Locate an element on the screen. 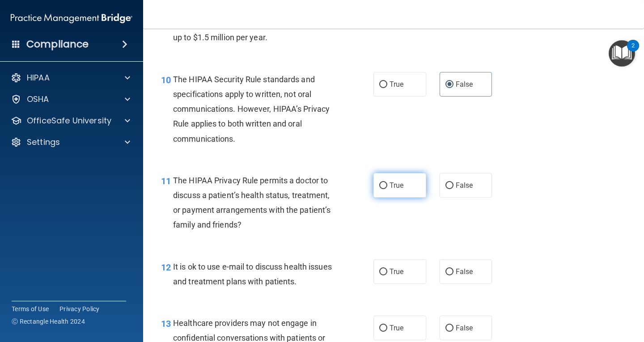 The image size is (644, 342). div: 2 is located at coordinates (633, 51).